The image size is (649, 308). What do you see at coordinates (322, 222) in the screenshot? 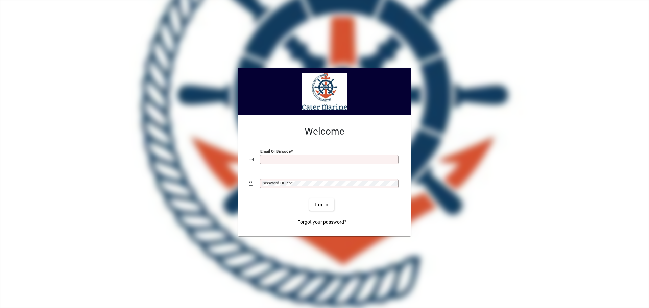
I see `a: Forgot your password?` at bounding box center [322, 222].